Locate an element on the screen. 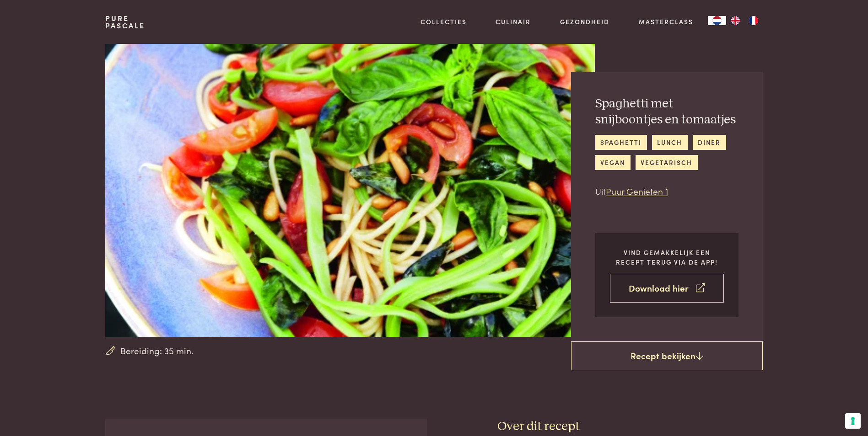 This screenshot has height=436, width=868. h3: Over dit recept is located at coordinates (630, 427).